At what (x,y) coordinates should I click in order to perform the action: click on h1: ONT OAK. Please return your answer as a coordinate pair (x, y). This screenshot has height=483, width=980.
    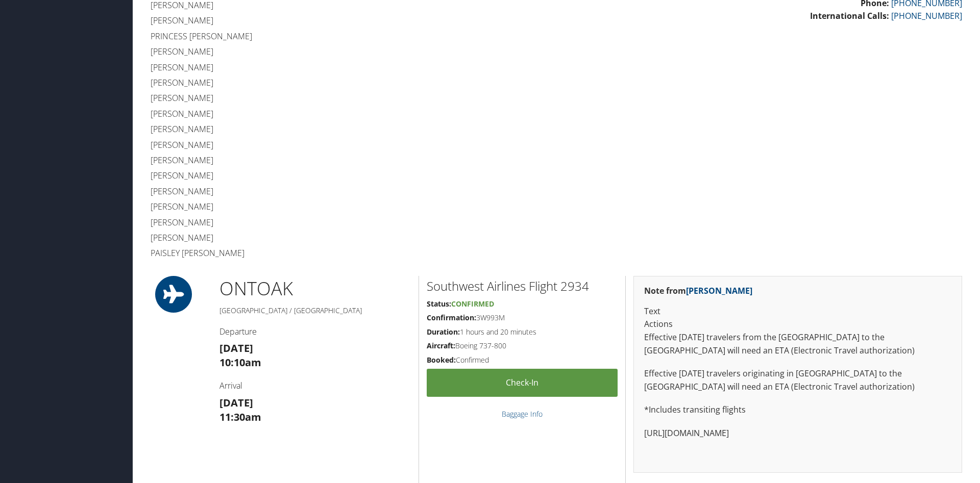
    Looking at the image, I should click on (315, 288).